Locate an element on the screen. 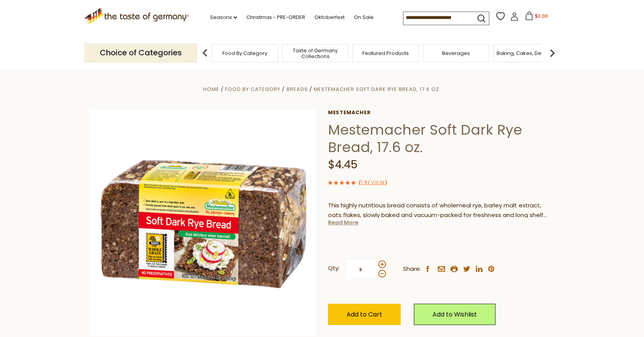 This screenshot has width=644, height=337. button: $0.00 is located at coordinates (536, 17).